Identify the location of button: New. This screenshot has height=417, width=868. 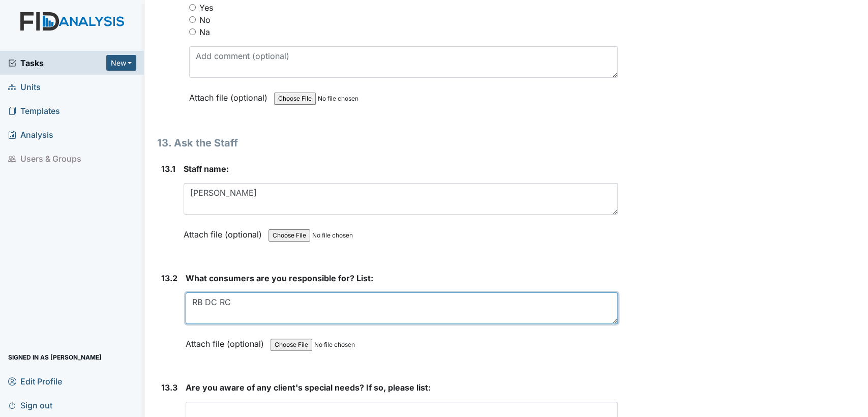
(122, 62).